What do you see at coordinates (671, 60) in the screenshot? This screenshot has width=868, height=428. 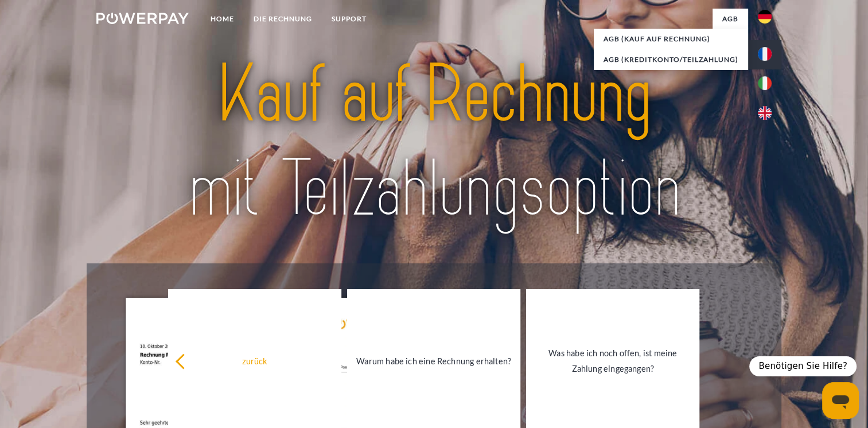 I see `a: AGB (Kreditkonto/Teilzahlung)` at bounding box center [671, 60].